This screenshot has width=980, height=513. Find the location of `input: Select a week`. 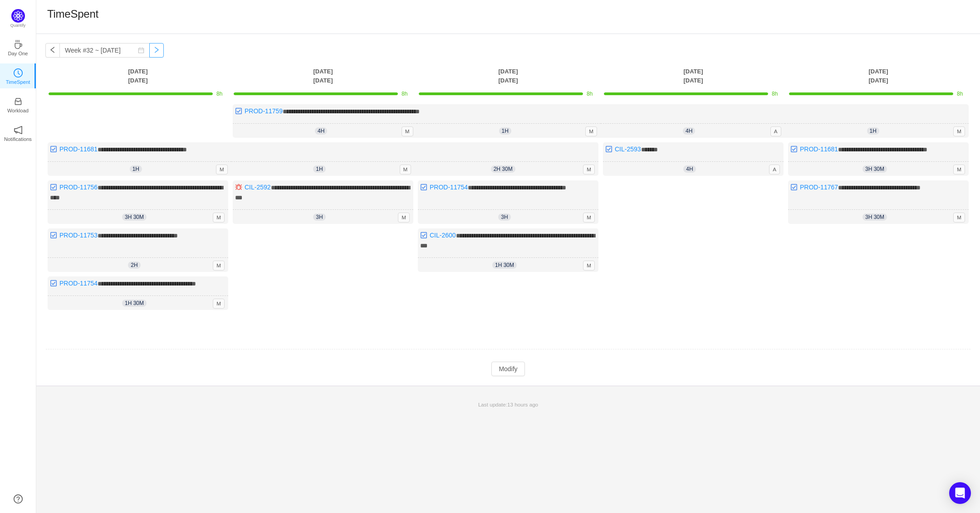

input: Select a week is located at coordinates (104, 51).